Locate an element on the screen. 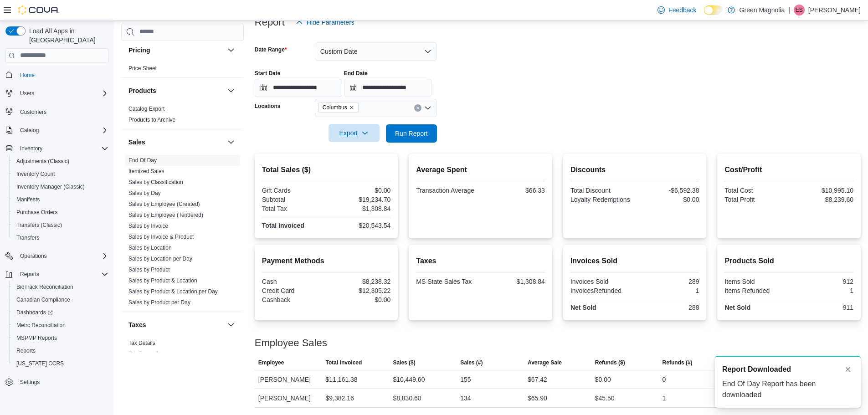 This screenshot has height=415, width=868. a: Inventory Count is located at coordinates (35, 174).